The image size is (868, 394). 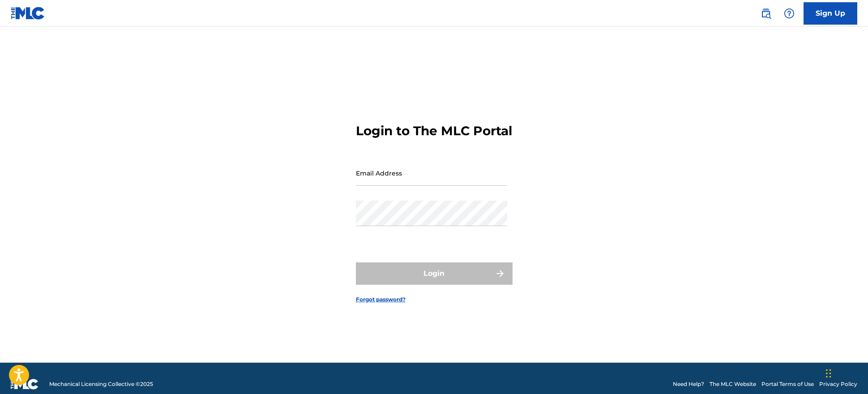 I want to click on a: Privacy Policy, so click(x=838, y=384).